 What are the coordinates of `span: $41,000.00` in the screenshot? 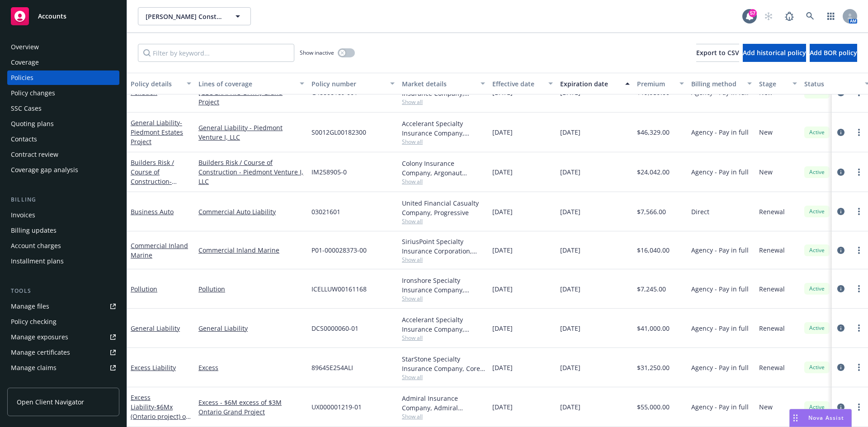 It's located at (653, 328).